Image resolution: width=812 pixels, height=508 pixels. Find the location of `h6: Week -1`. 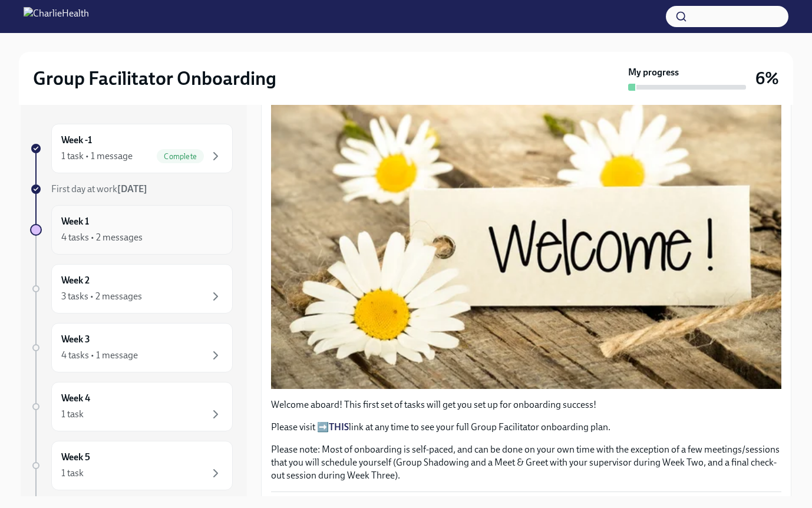

h6: Week -1 is located at coordinates (77, 140).